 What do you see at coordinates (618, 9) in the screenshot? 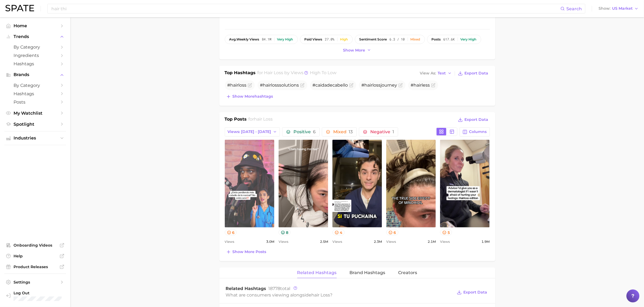
I see `button: ShowUS Market` at bounding box center [618, 9].